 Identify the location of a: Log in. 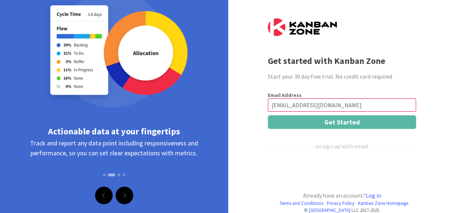
(373, 195).